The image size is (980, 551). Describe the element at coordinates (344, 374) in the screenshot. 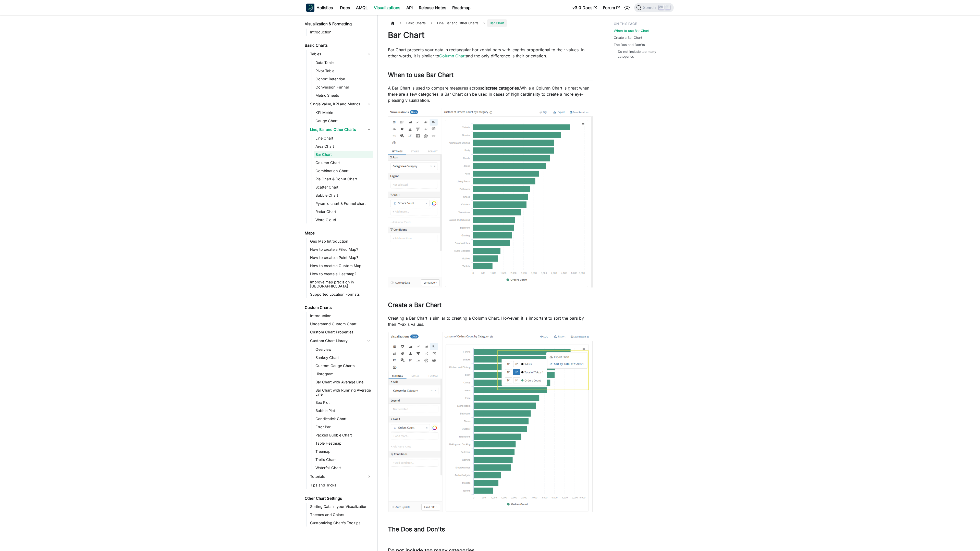

I see `a: Histogram` at that location.